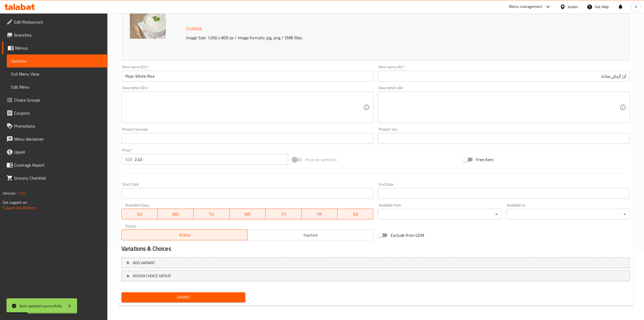  I want to click on a: Upsell, so click(55, 152).